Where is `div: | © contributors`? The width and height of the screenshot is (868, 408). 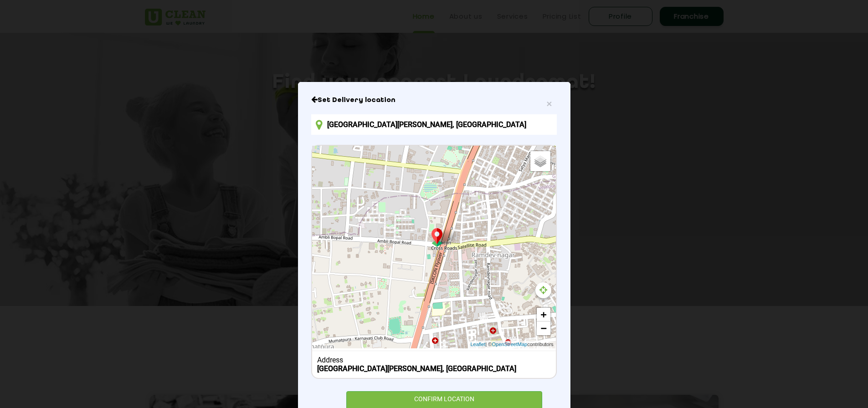 div: | © contributors is located at coordinates (512, 344).